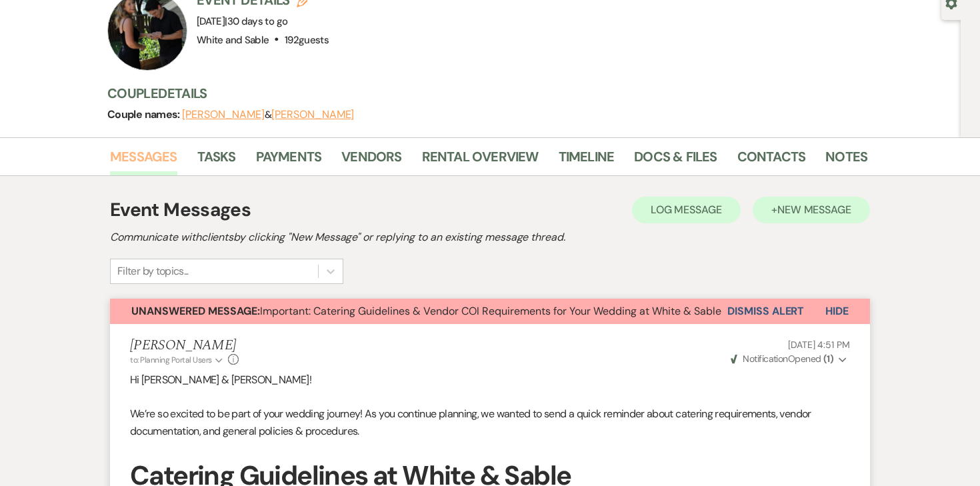 The height and width of the screenshot is (486, 980). Describe the element at coordinates (307, 40) in the screenshot. I see `span: 192 guests` at that location.